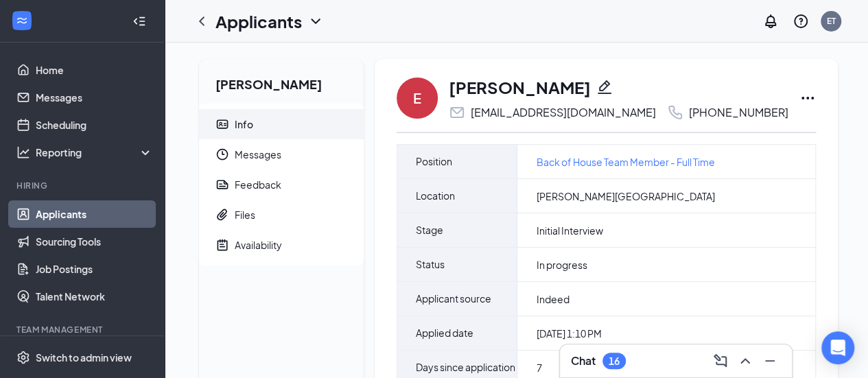  I want to click on a: Scheduling, so click(94, 125).